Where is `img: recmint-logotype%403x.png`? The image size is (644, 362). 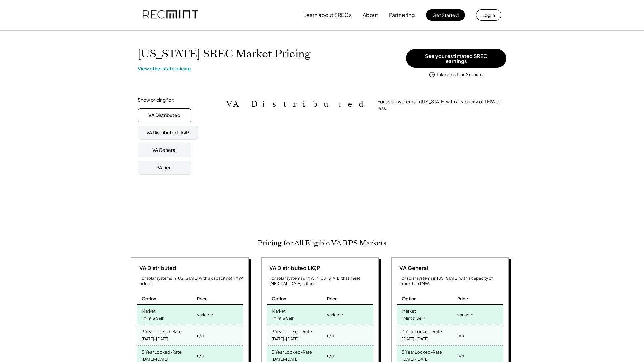
img: recmint-logotype%403x.png is located at coordinates (170, 15).